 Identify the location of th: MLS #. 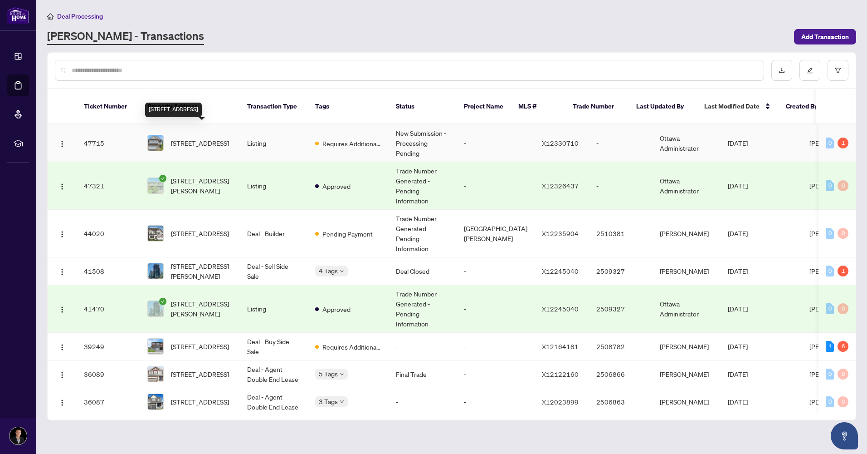
(538, 107).